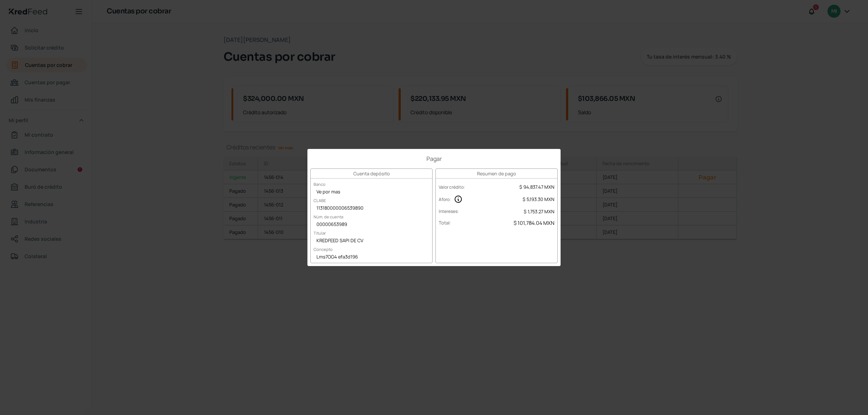 The width and height of the screenshot is (868, 415). What do you see at coordinates (329, 217) in the screenshot?
I see `label: Núm. de cuenta` at bounding box center [329, 217].